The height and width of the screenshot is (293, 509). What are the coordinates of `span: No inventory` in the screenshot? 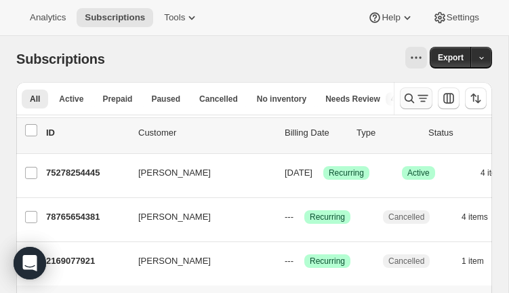 It's located at (281, 99).